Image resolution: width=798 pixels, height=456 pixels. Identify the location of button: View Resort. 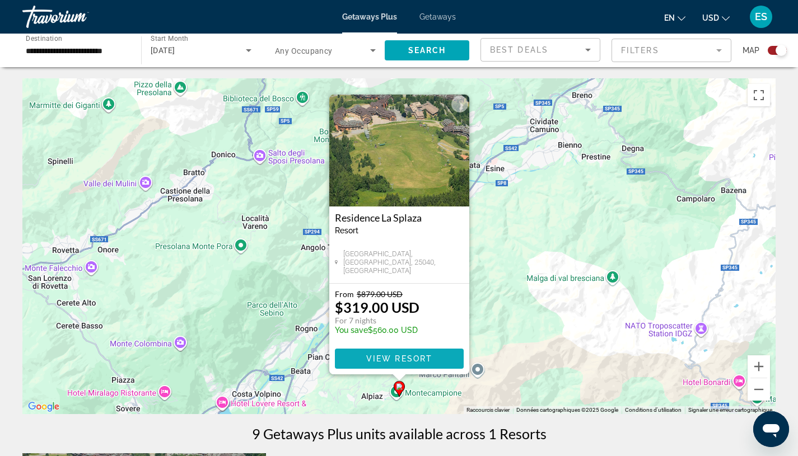
(399, 359).